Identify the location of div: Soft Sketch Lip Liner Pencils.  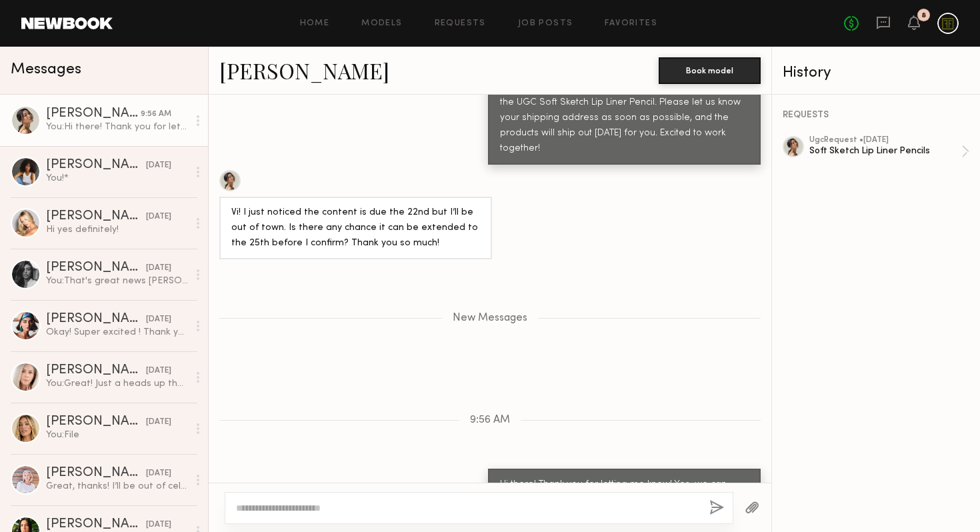
(885, 151).